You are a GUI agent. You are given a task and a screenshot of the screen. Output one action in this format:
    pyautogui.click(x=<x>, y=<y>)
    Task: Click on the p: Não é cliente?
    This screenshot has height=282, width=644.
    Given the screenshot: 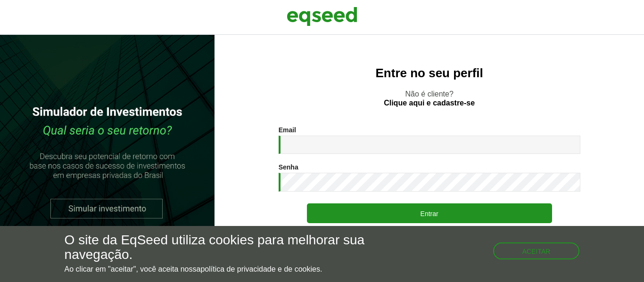 What is the action you would take?
    pyautogui.click(x=429, y=99)
    